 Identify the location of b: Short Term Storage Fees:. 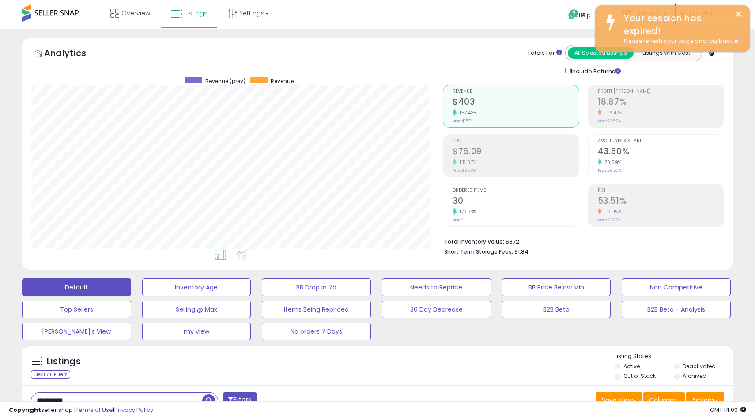
(479, 251).